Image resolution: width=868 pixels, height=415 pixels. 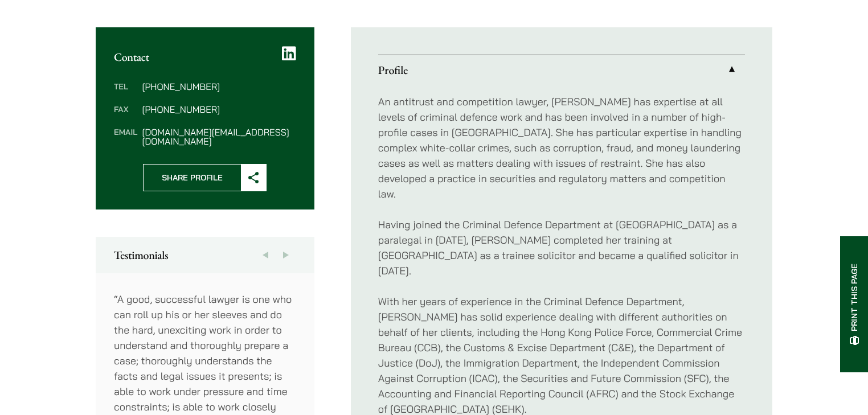 What do you see at coordinates (265, 255) in the screenshot?
I see `button: Previous` at bounding box center [265, 255].